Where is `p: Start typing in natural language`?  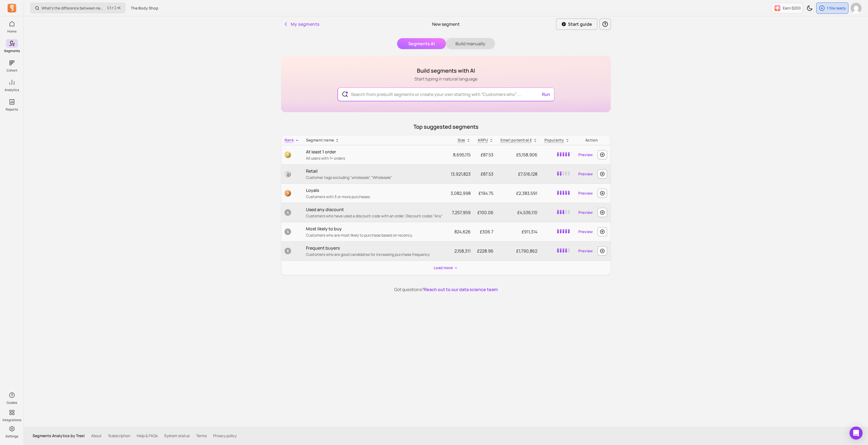
p: Start typing in natural language is located at coordinates (445, 79).